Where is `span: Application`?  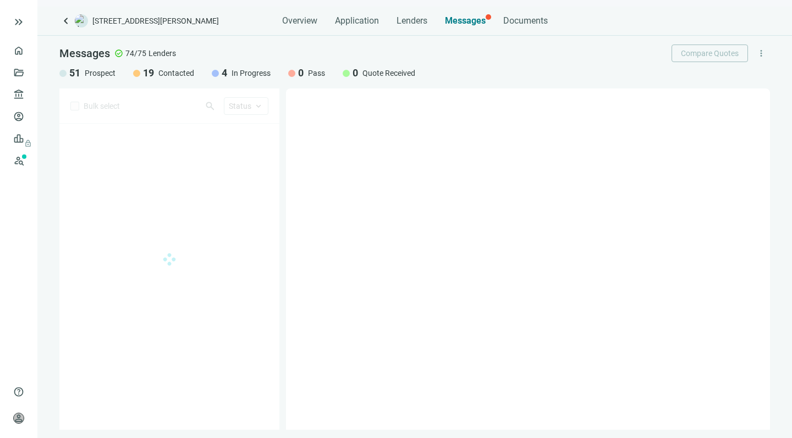 span: Application is located at coordinates (357, 21).